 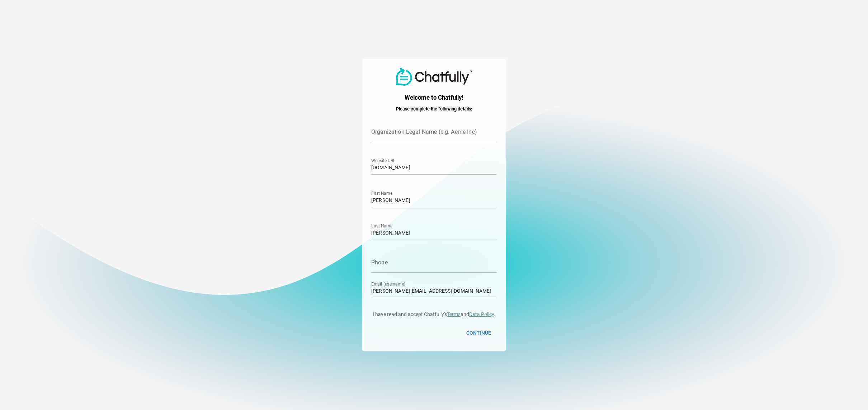 What do you see at coordinates (434, 288) in the screenshot?
I see `input: Email (username)` at bounding box center [434, 288].